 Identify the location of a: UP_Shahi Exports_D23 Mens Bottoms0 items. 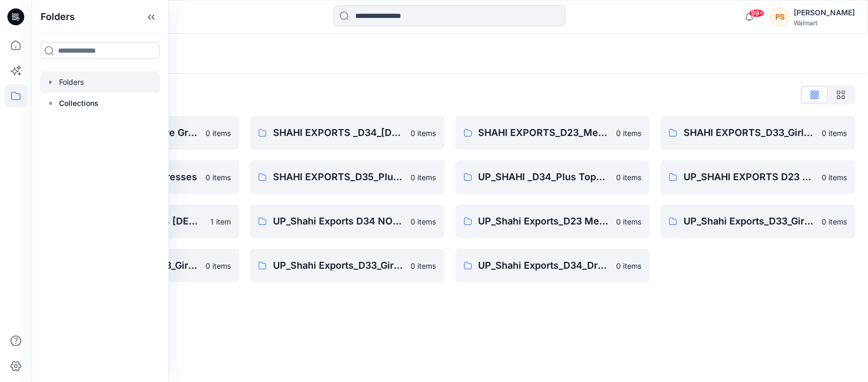
(553, 222).